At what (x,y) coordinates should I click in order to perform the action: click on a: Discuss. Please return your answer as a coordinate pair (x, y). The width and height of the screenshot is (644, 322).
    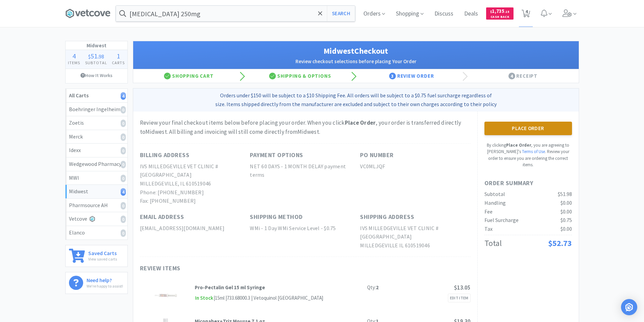
    Looking at the image, I should click on (444, 14).